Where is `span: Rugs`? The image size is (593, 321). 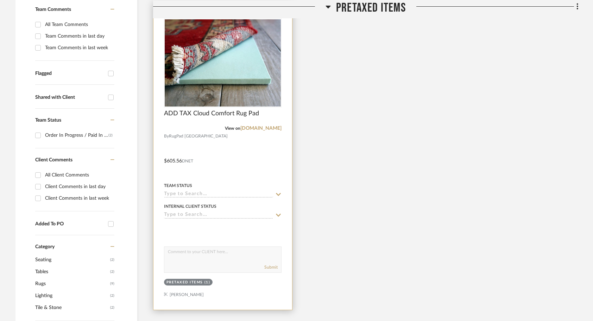
span: Rugs is located at coordinates (72, 284).